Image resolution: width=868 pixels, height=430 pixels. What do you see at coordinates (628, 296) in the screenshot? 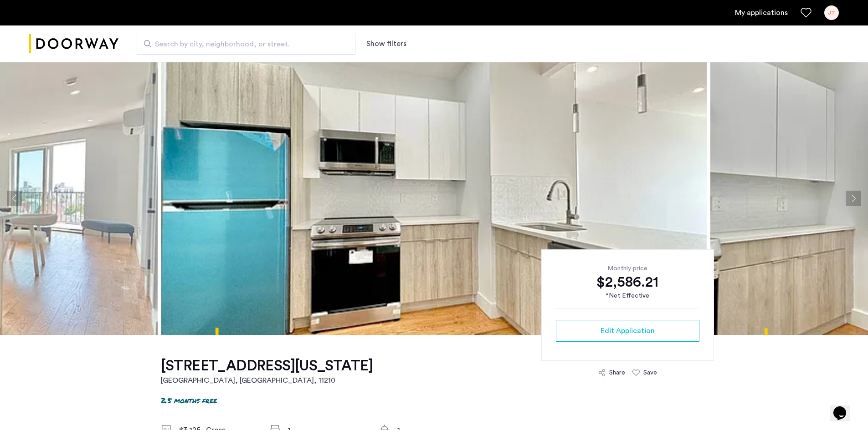
I see `div: *Net Effective` at bounding box center [628, 296].